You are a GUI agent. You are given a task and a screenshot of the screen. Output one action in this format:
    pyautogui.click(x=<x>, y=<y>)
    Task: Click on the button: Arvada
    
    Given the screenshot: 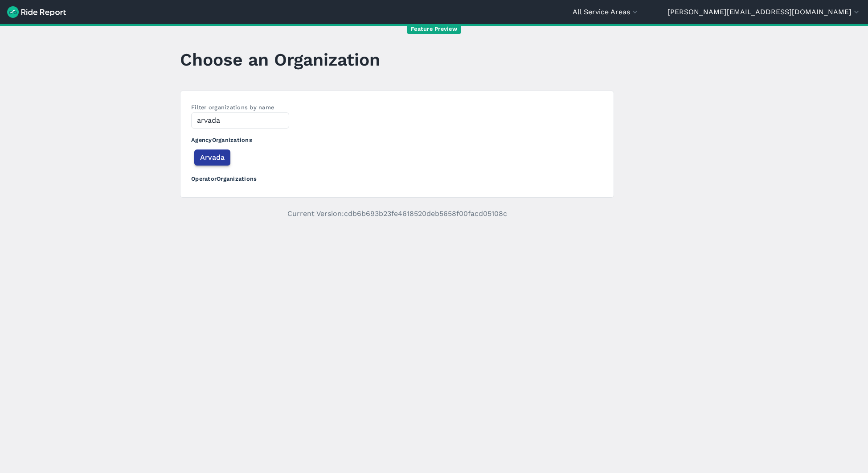 What is the action you would take?
    pyautogui.click(x=212, y=157)
    